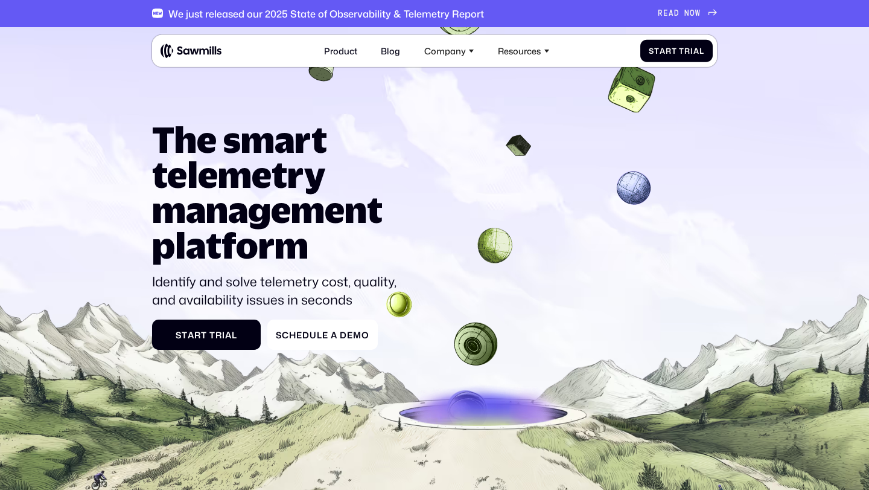 This screenshot has width=869, height=490. What do you see at coordinates (306, 334) in the screenshot?
I see `span: d` at bounding box center [306, 334].